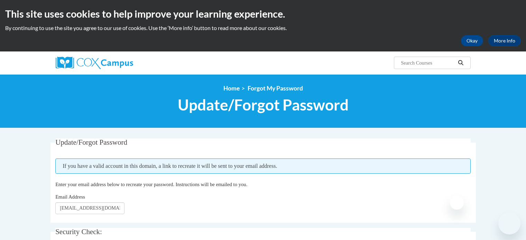 Image resolution: width=526 pixels, height=240 pixels. I want to click on img: Cox Campus, so click(94, 63).